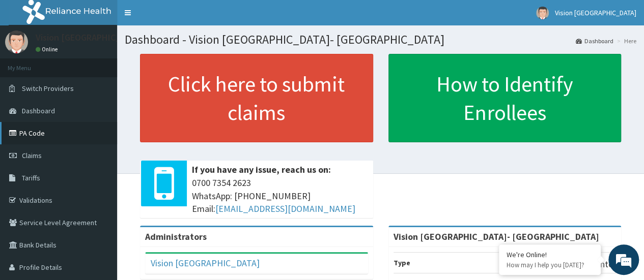  Describe the element at coordinates (32, 156) in the screenshot. I see `span: Claims` at that location.